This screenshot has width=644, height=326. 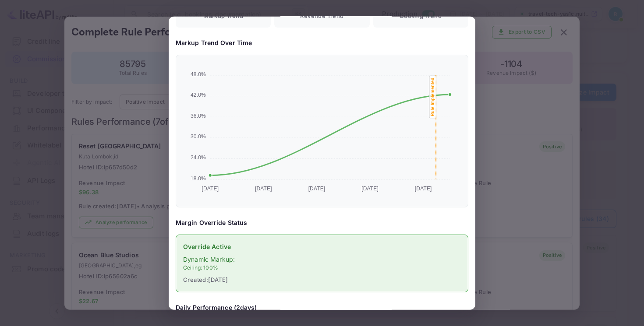 What do you see at coordinates (322, 246) in the screenshot?
I see `p: Override Active` at bounding box center [322, 246].